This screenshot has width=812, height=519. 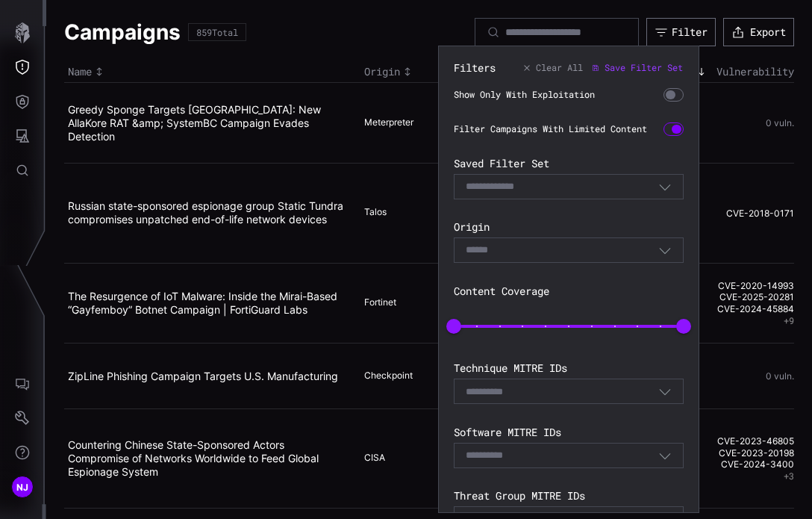 What do you see at coordinates (569, 369) in the screenshot?
I see `label: Technique MITRE IDs` at bounding box center [569, 369].